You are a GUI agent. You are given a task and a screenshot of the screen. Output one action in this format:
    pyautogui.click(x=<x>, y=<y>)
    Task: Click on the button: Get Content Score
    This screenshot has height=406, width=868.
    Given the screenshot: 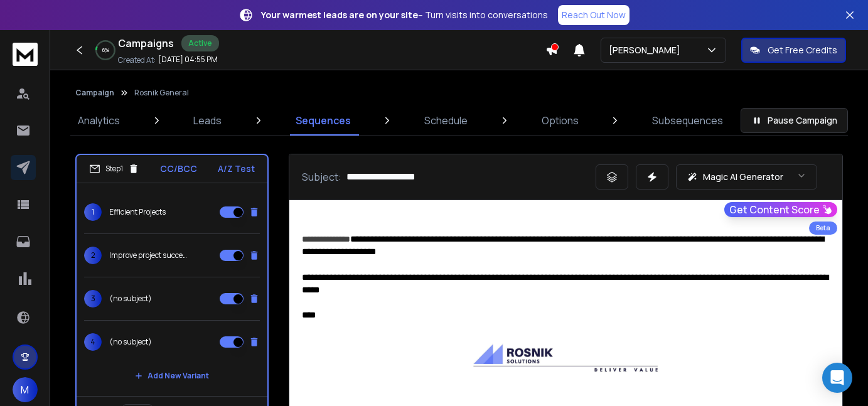 What is the action you would take?
    pyautogui.click(x=781, y=210)
    